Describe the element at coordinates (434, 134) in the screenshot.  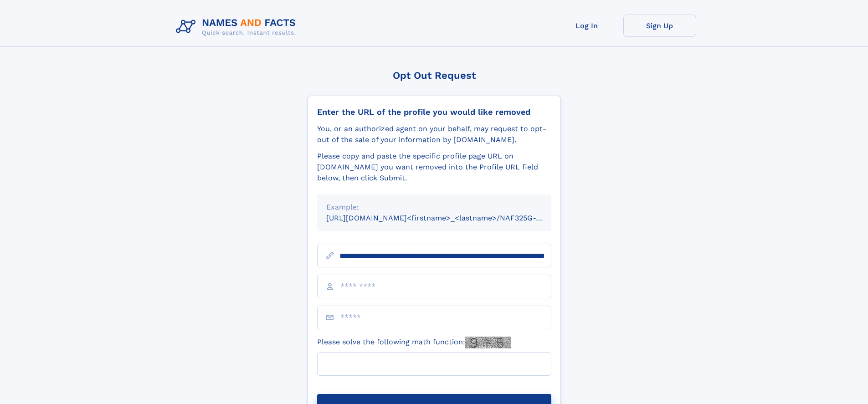
I see `div: You, or an authorized agent on your behalf, may request to opt-out of the sale of your informatio...` at that location.